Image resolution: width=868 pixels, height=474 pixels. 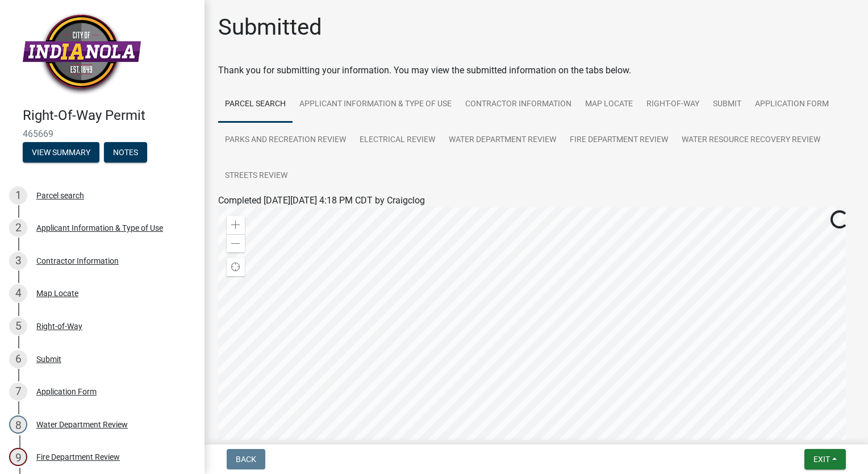 What do you see at coordinates (257, 176) in the screenshot?
I see `a: Streets Review` at bounding box center [257, 176].